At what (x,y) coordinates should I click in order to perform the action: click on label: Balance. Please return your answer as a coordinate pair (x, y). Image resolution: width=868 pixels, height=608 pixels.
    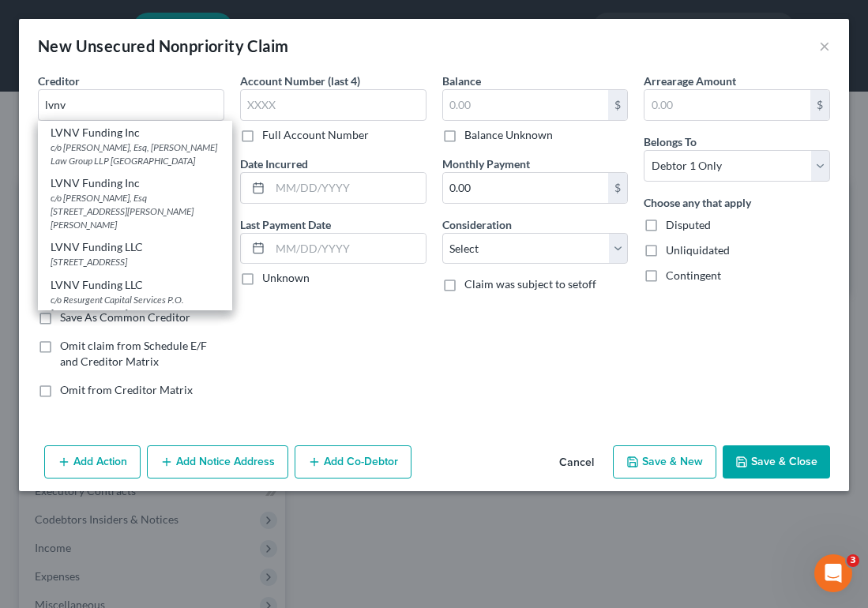
    Looking at the image, I should click on (461, 80).